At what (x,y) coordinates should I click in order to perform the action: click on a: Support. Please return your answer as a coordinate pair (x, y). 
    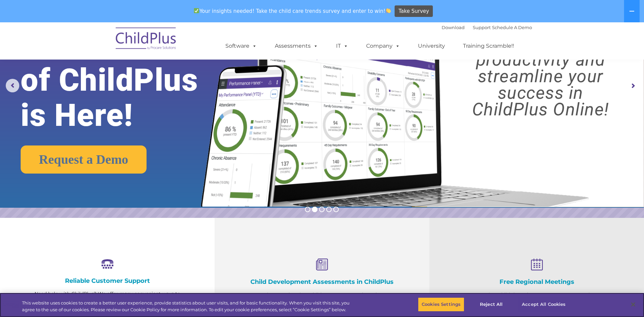
    Looking at the image, I should click on (481, 27).